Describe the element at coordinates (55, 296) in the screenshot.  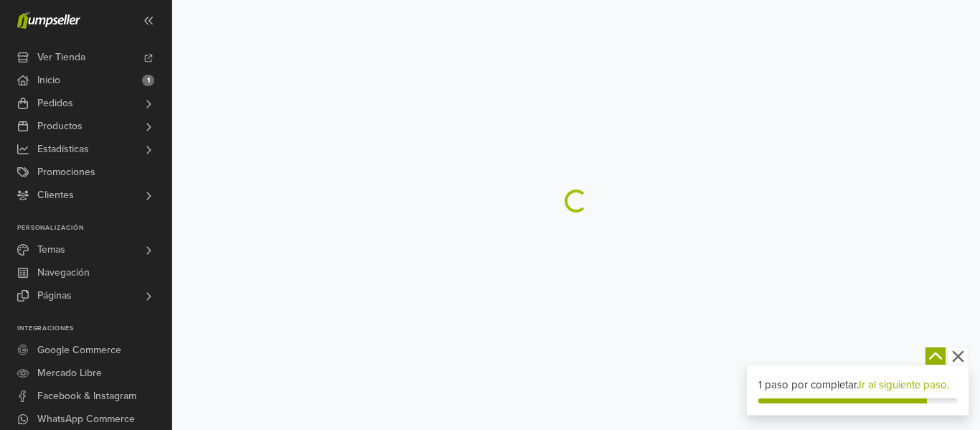
I see `span: Páginas` at that location.